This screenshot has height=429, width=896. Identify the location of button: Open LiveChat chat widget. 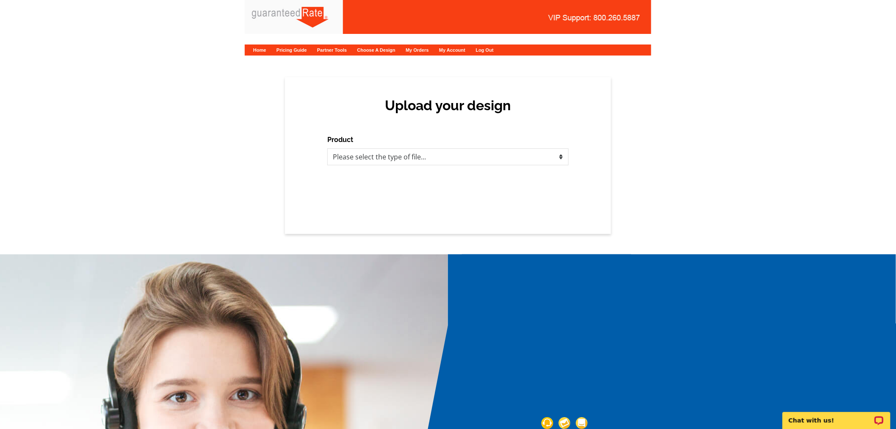
(102, 18).